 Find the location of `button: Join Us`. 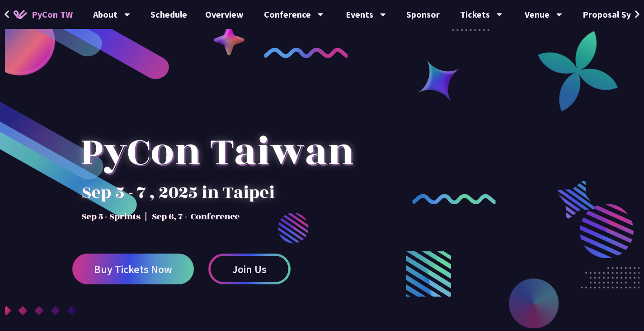

button: Join Us is located at coordinates (249, 269).